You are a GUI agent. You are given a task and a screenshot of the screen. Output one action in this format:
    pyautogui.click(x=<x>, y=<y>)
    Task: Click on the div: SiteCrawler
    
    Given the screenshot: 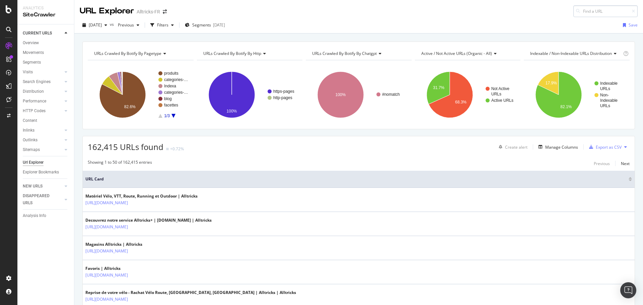 What is the action you would take?
    pyautogui.click(x=46, y=15)
    